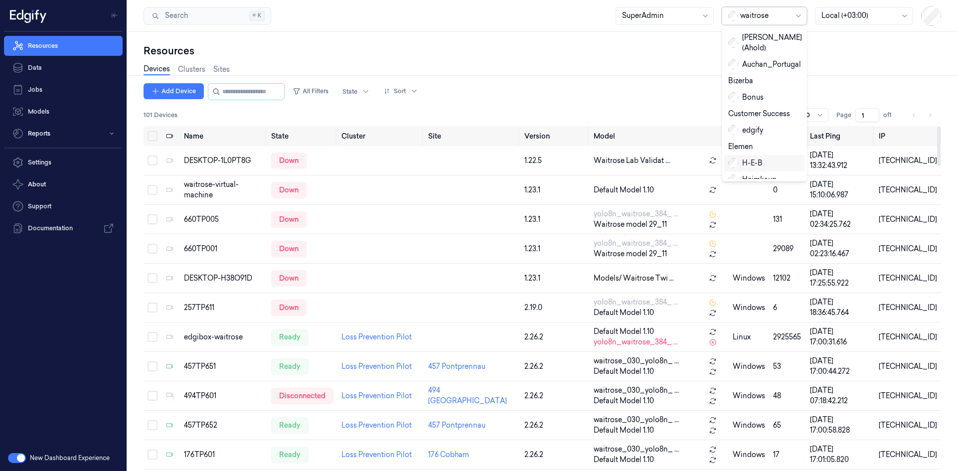 The height and width of the screenshot is (471, 957). I want to click on span: Models/ Waitrose Twi ..., so click(633, 278).